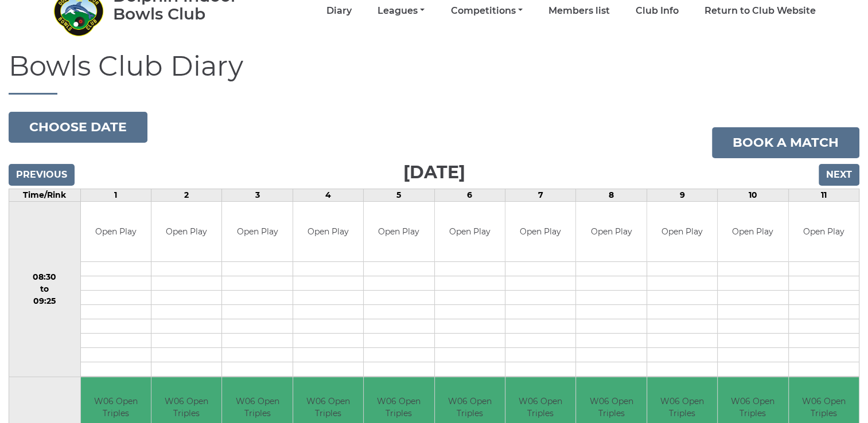 This screenshot has height=423, width=868. Describe the element at coordinates (611, 195) in the screenshot. I see `td: 8` at that location.